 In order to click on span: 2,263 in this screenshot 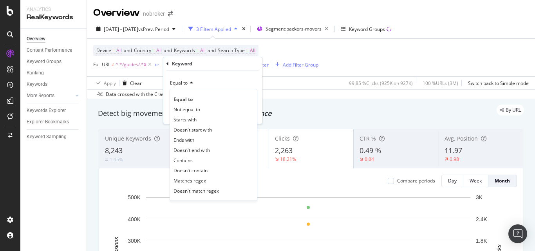, I will do `click(284, 150)`.